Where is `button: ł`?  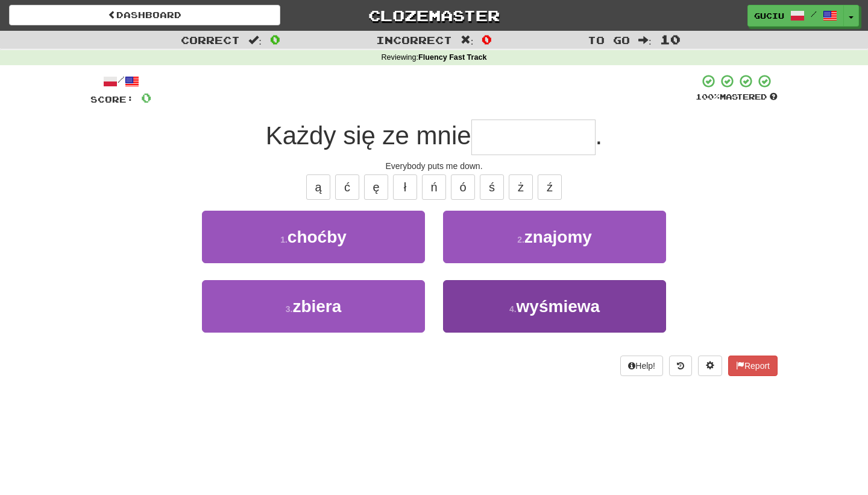
button: ł is located at coordinates (405, 187).